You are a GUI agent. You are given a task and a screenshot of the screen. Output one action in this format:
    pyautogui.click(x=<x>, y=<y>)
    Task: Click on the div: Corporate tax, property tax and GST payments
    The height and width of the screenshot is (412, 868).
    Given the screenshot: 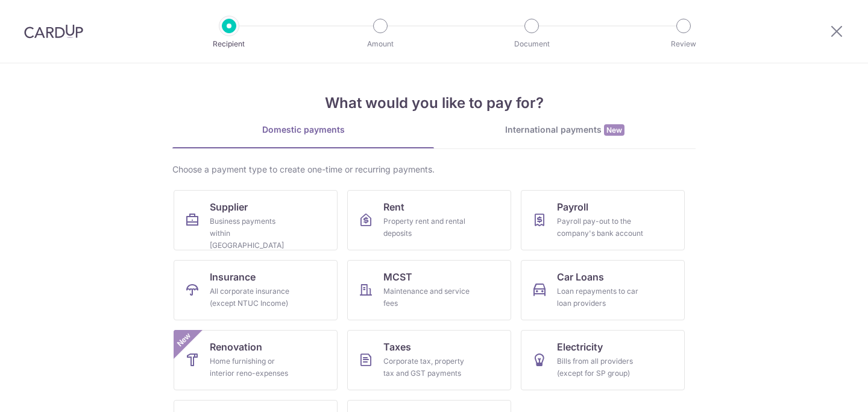 What is the action you would take?
    pyautogui.click(x=427, y=367)
    